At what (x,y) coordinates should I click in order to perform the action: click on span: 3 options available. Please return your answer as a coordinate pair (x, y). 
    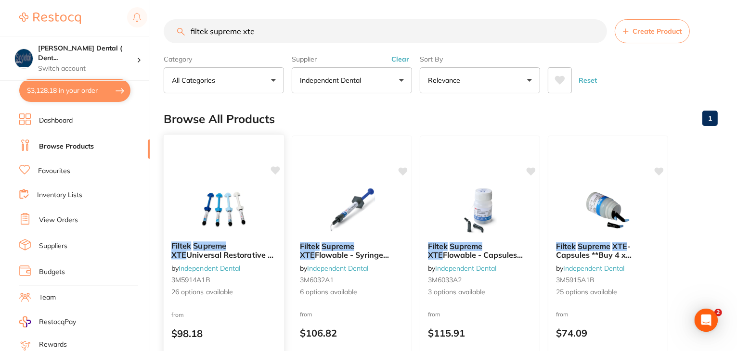
    Looking at the image, I should click on (480, 293).